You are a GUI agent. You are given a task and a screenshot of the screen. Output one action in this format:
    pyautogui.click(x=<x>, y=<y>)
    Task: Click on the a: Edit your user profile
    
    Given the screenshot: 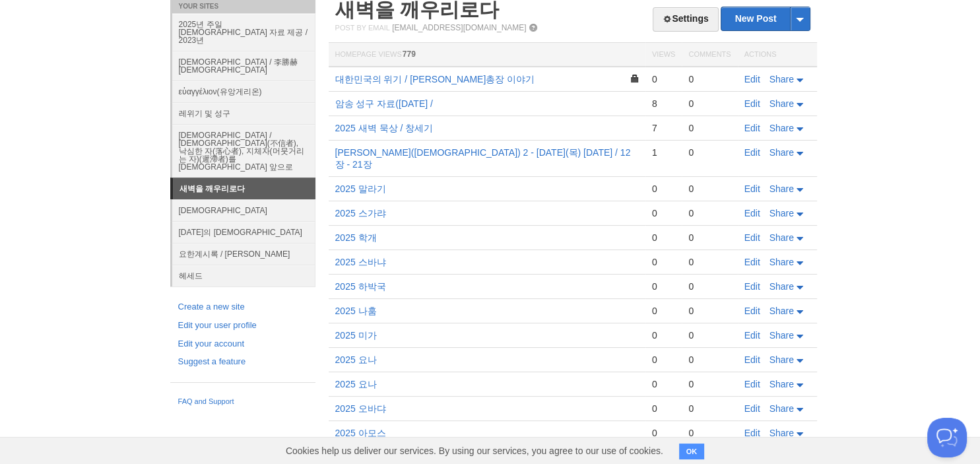 What is the action you would take?
    pyautogui.click(x=243, y=326)
    